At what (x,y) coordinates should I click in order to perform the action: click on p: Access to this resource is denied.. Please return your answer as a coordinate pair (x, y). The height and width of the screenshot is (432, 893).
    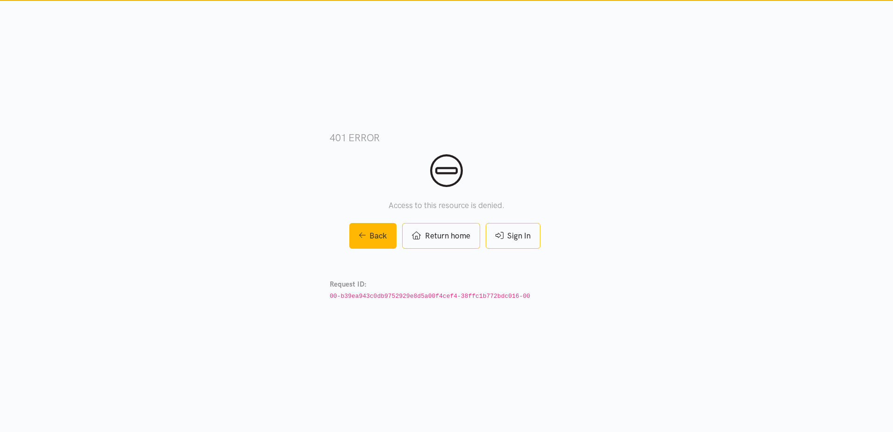
    Looking at the image, I should click on (447, 205).